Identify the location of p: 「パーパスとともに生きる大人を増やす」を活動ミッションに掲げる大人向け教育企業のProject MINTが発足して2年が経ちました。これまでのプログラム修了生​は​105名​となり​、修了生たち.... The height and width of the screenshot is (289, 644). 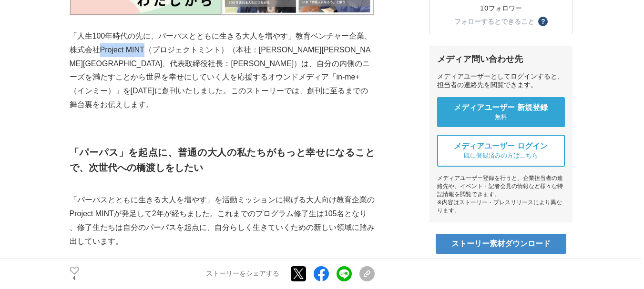
(222, 220).